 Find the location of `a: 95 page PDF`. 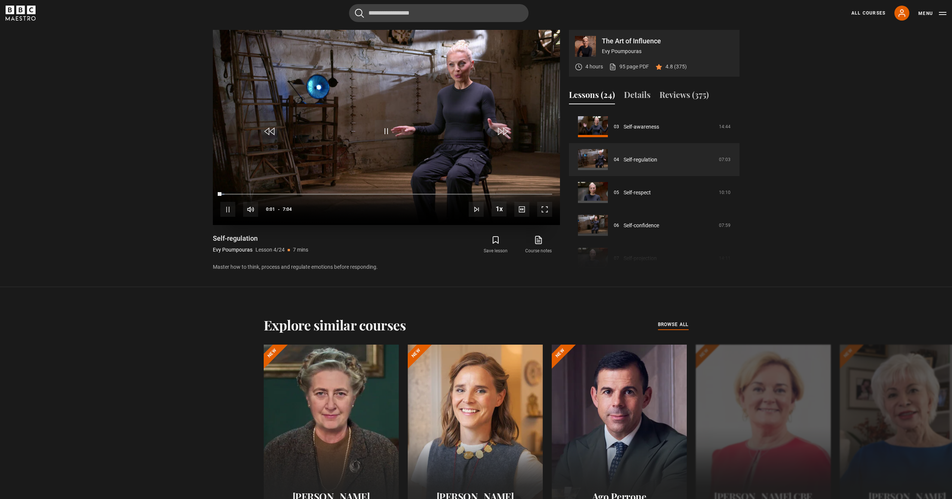

a: 95 page PDF is located at coordinates (629, 67).